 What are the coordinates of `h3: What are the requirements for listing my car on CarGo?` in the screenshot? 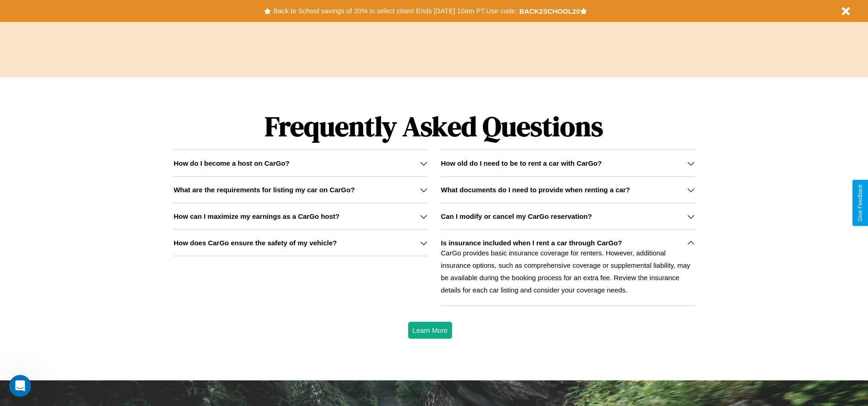 It's located at (264, 190).